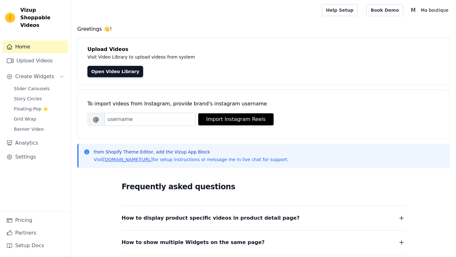  Describe the element at coordinates (39, 129) in the screenshot. I see `a: Banner Video` at that location.